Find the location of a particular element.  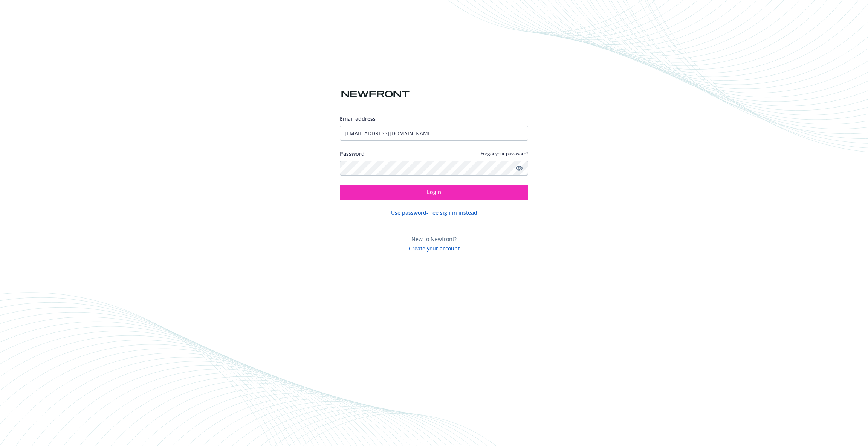

span: New to Newfront? is located at coordinates (434, 239).